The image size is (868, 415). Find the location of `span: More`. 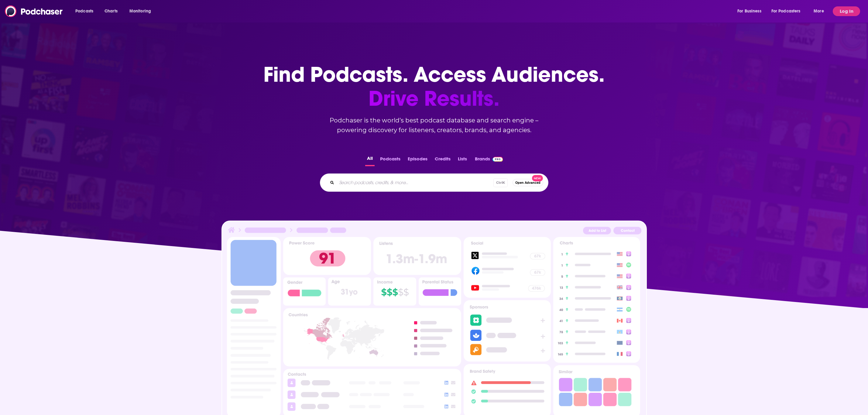

span: More is located at coordinates (819, 11).